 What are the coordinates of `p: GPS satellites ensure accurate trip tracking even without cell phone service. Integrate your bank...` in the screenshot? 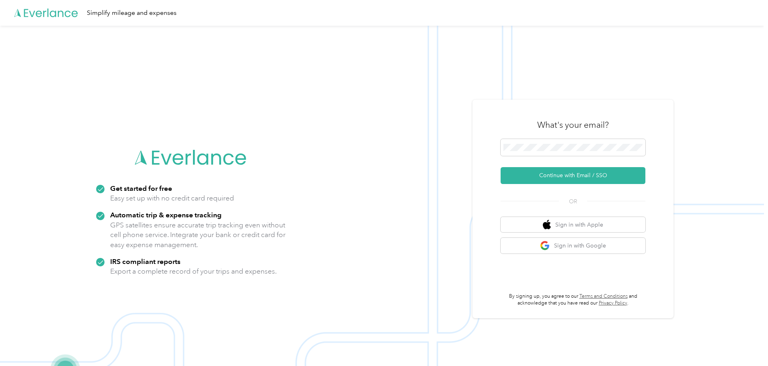 It's located at (198, 235).